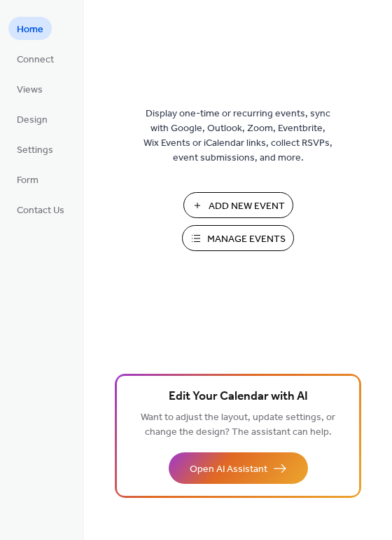 This screenshot has height=540, width=392. What do you see at coordinates (247, 239) in the screenshot?
I see `span: Manage Events` at bounding box center [247, 239].